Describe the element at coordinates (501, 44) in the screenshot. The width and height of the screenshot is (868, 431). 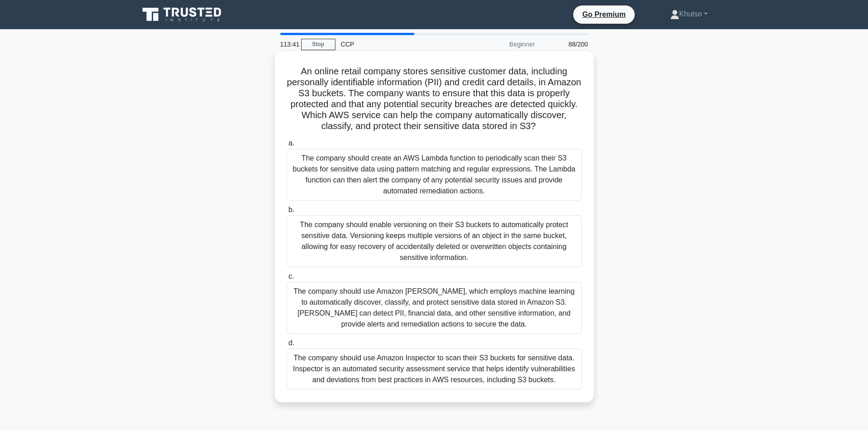
I see `div: Beginner` at that location.